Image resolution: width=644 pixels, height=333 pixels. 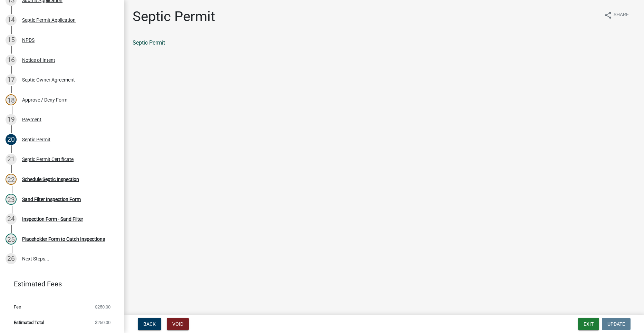 I want to click on div: Septic Permit Application, so click(x=49, y=20).